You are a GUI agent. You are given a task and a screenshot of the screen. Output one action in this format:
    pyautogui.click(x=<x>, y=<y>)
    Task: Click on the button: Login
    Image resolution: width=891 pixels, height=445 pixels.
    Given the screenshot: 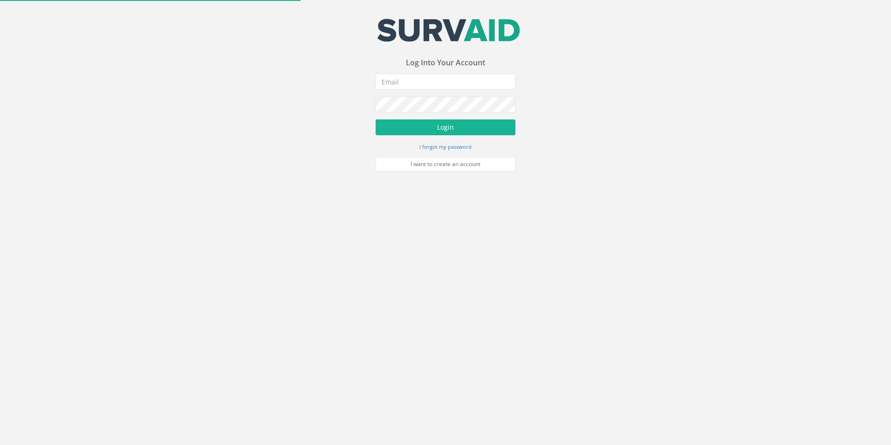 What is the action you would take?
    pyautogui.click(x=446, y=127)
    